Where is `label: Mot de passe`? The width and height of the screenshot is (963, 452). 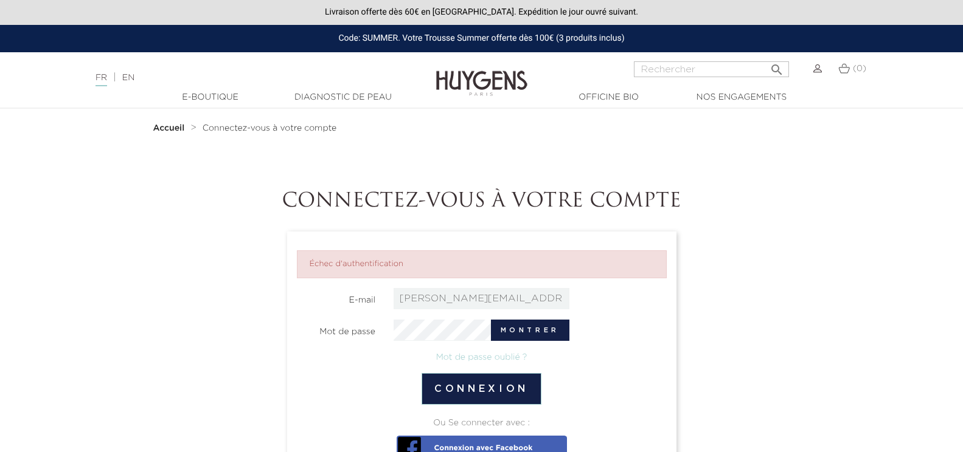
label: Mot de passe is located at coordinates (336, 329).